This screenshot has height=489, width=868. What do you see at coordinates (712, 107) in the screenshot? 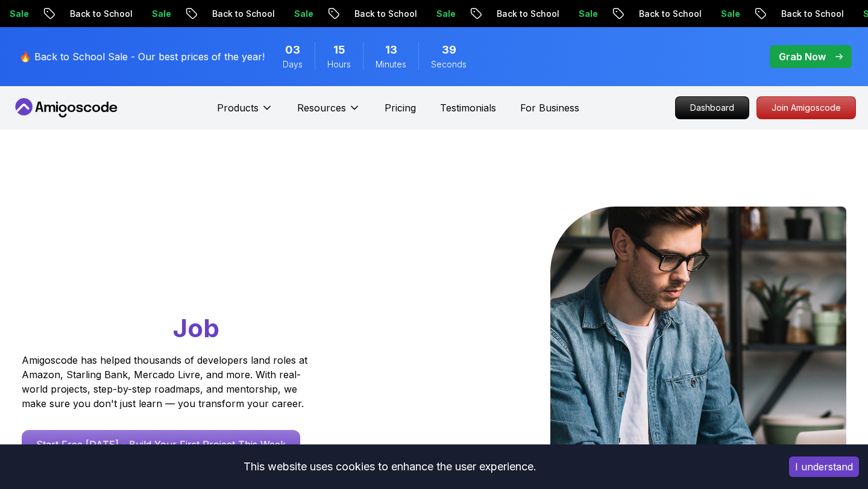
I see `a: Dashboard` at bounding box center [712, 107].